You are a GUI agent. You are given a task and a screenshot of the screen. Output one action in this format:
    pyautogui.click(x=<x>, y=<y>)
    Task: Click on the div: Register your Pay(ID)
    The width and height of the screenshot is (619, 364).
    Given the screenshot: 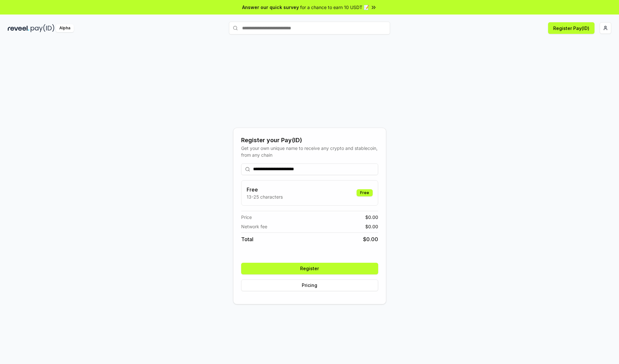 What is the action you would take?
    pyautogui.click(x=310, y=140)
    